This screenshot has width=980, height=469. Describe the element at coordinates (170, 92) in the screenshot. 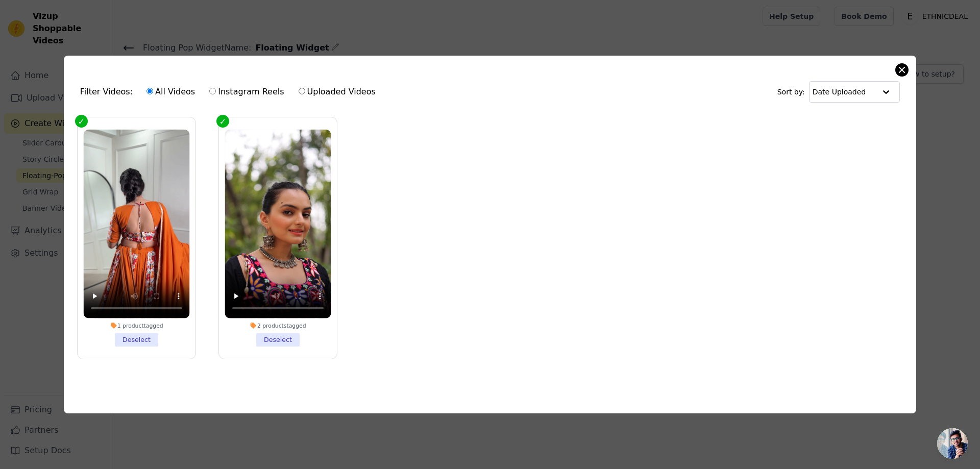

I see `label: All Videos` at that location.